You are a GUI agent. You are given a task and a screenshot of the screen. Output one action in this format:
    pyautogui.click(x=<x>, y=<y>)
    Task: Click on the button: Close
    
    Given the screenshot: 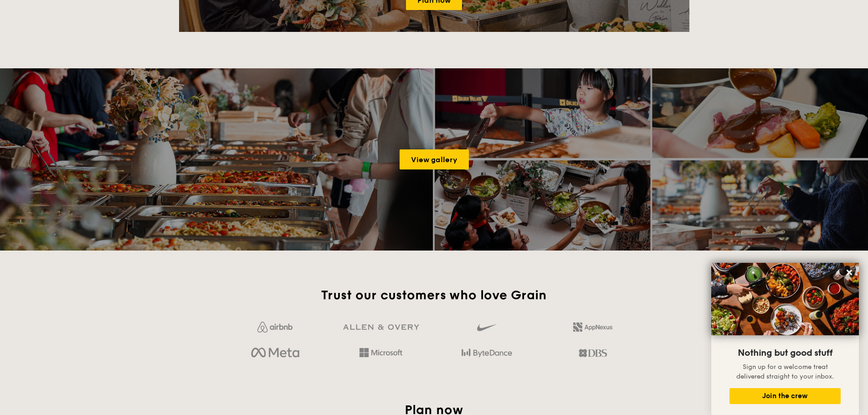 What is the action you would take?
    pyautogui.click(x=849, y=273)
    